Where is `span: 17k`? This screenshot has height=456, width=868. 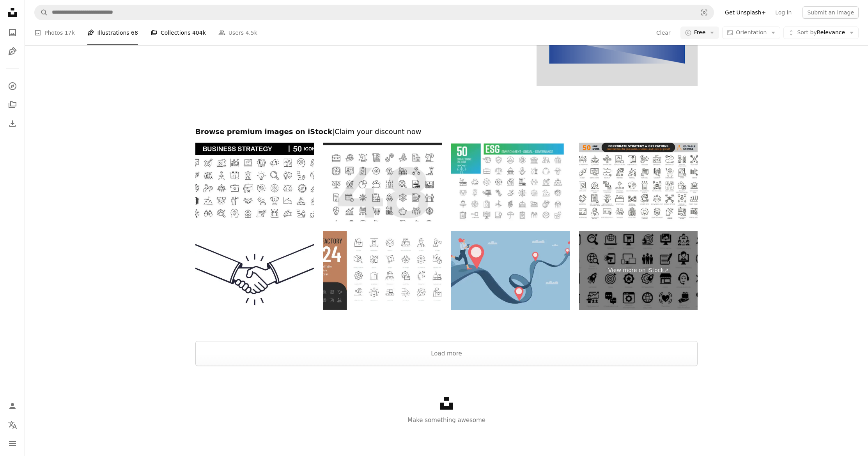 span: 17k is located at coordinates (70, 33).